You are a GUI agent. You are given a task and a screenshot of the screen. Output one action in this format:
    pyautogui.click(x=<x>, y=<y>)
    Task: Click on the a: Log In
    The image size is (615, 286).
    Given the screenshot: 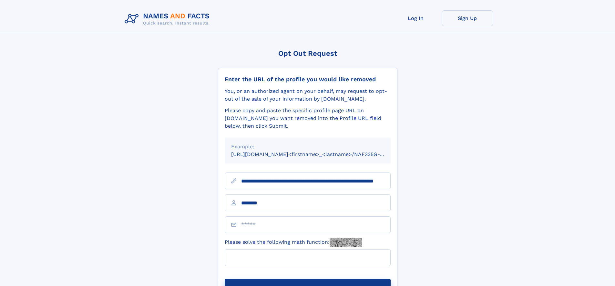 What is the action you would take?
    pyautogui.click(x=416, y=18)
    